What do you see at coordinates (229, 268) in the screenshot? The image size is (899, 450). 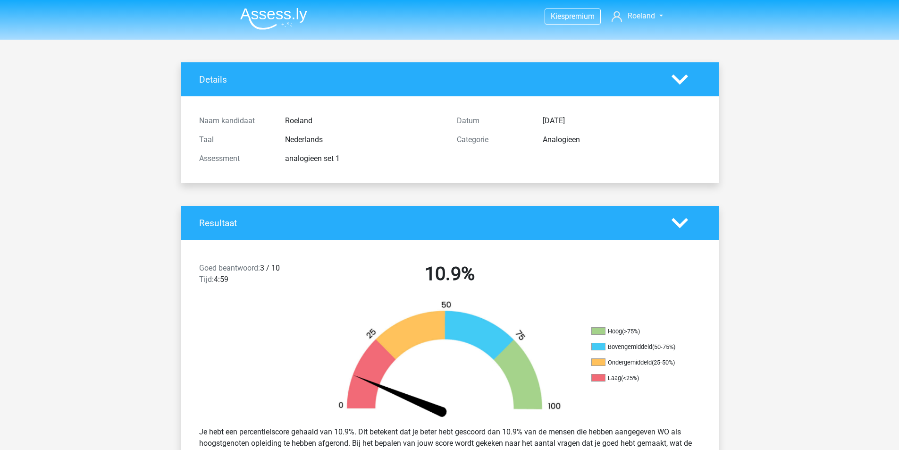 I see `span: Goed beantwoord:` at bounding box center [229, 268].